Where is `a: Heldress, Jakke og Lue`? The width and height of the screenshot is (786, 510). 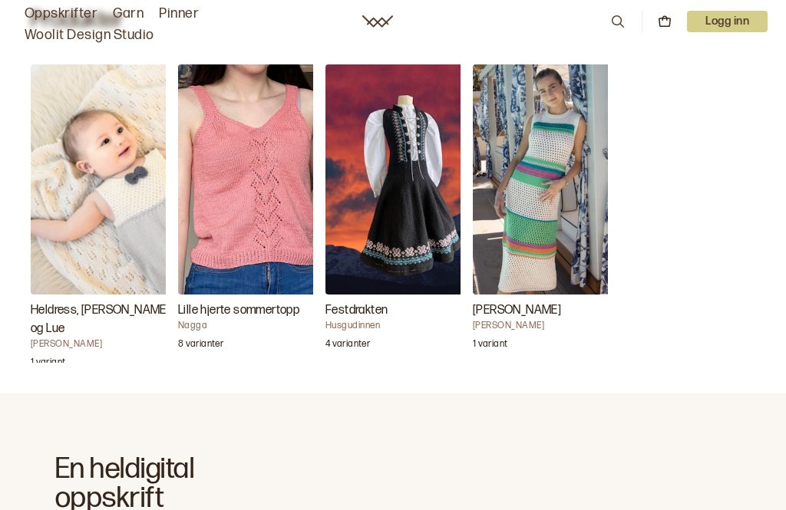 a: Heldress, Jakke og Lue is located at coordinates (98, 214).